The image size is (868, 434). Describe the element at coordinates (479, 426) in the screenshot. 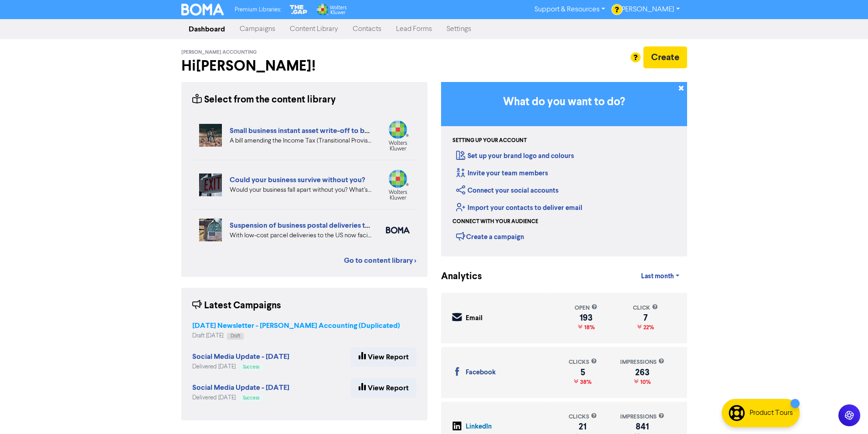

I see `div: LinkedIn` at that location.